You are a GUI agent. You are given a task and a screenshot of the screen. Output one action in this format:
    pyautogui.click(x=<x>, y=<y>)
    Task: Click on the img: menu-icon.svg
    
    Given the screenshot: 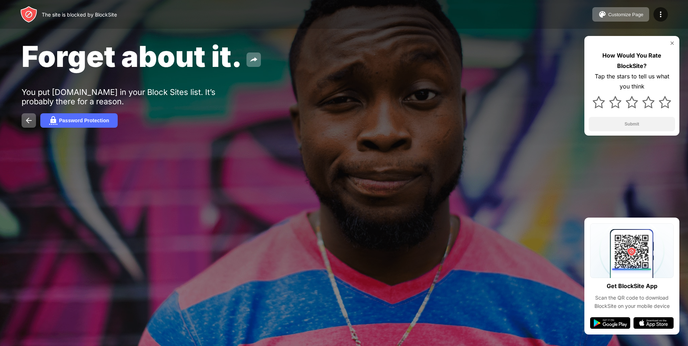 What is the action you would take?
    pyautogui.click(x=661, y=14)
    